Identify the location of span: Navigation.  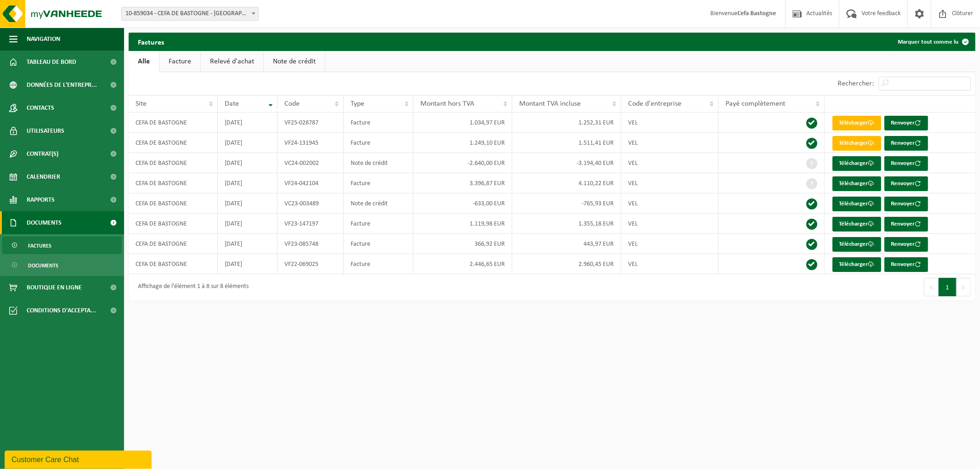
(44, 39).